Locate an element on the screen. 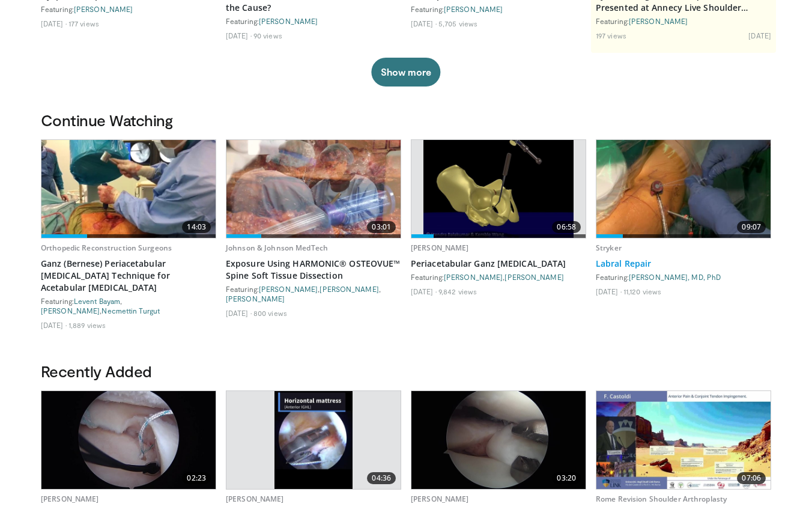 This screenshot has height=507, width=812. span: 09:07 is located at coordinates (752, 227).